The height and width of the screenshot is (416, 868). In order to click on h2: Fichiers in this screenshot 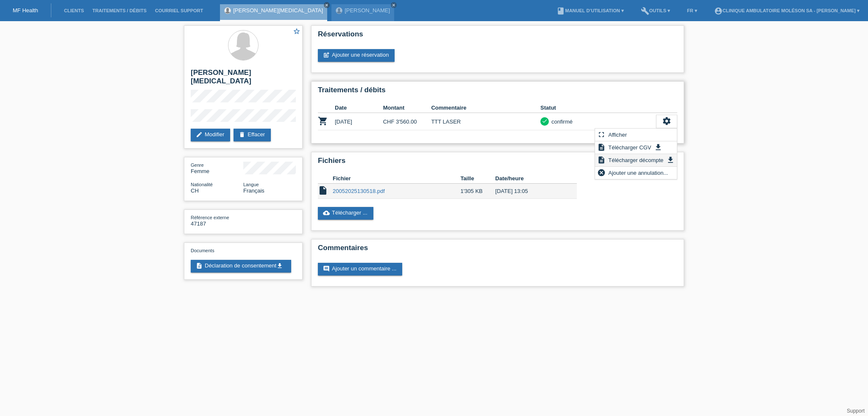, I will do `click(497, 163)`.